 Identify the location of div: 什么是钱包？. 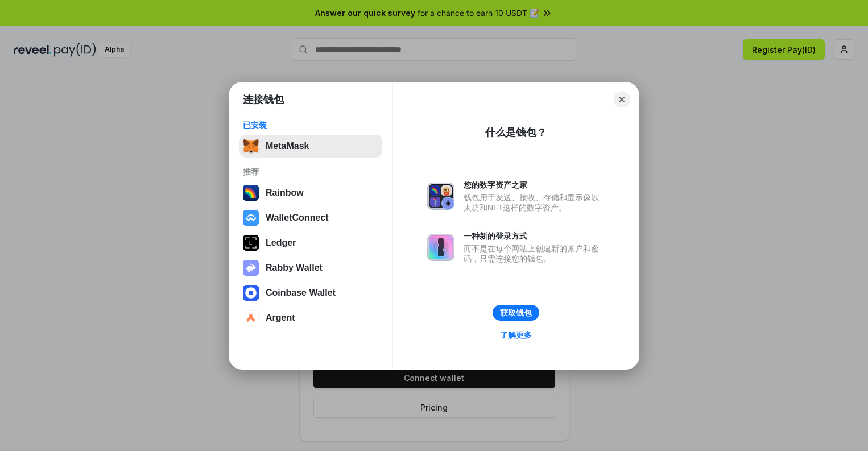
(516, 133).